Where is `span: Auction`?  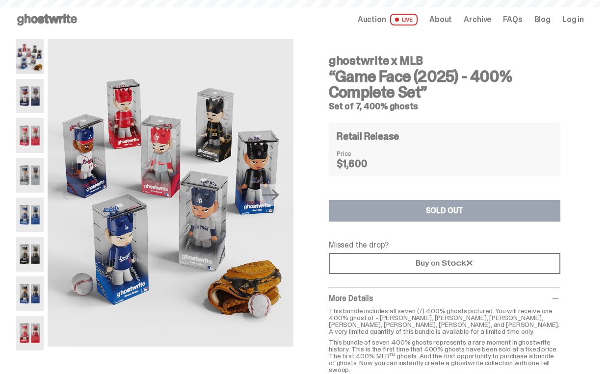 span: Auction is located at coordinates (372, 20).